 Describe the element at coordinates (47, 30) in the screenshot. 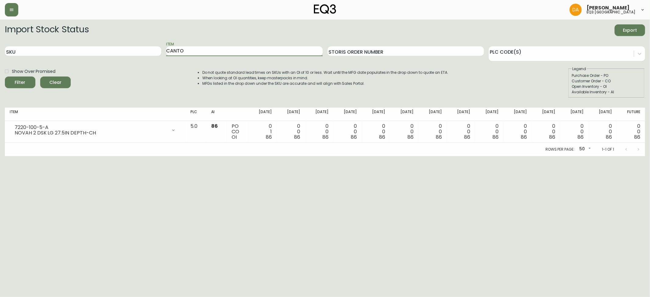

I see `h2: Import Stock Status` at that location.